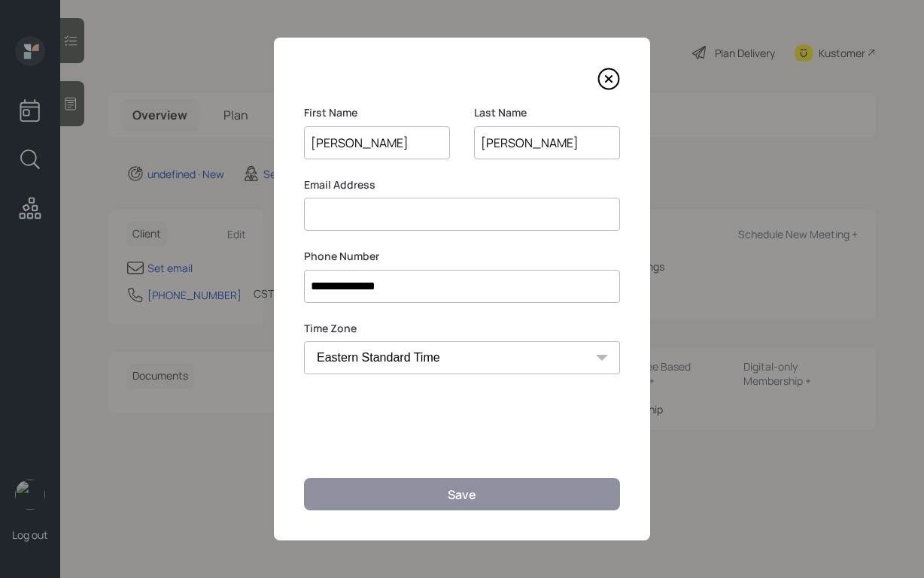 This screenshot has height=578, width=924. What do you see at coordinates (462, 494) in the screenshot?
I see `button: Save` at bounding box center [462, 494].